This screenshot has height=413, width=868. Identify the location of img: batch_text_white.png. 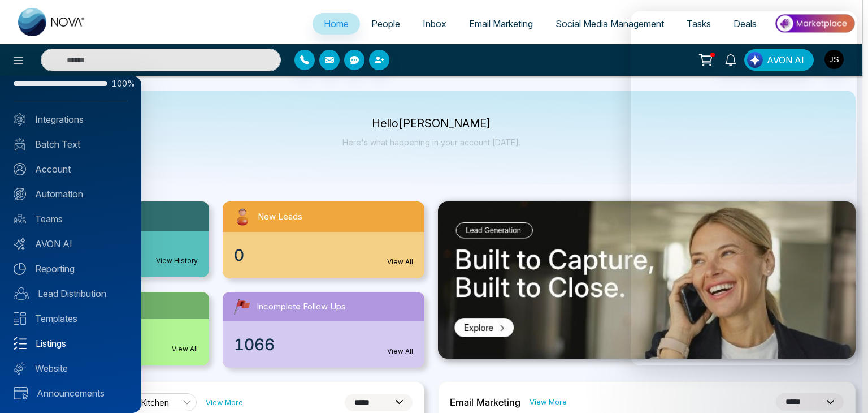
(20, 144).